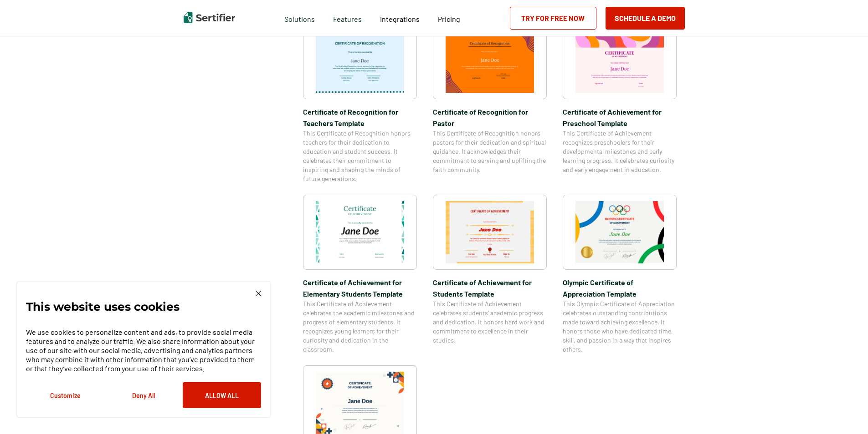  I want to click on a: Certificate of Recognition for PastorCertificate of Recognition for PastorThis Certificate of Rec..., so click(490, 104).